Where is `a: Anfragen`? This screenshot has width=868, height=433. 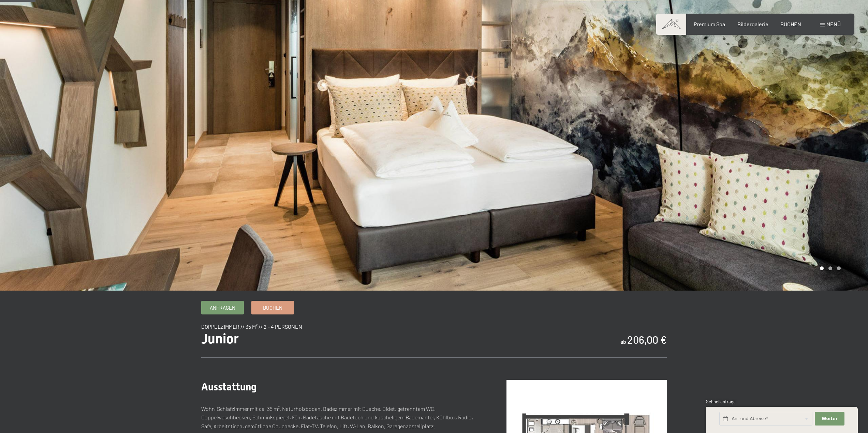
a: Anfragen is located at coordinates (222, 308).